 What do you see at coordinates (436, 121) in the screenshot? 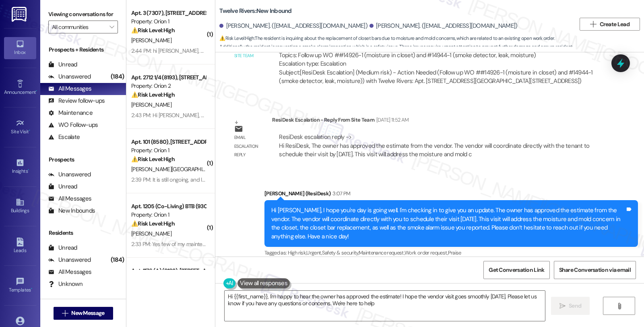
I see `div: ResiDesk Escalation - Reply From Site Team` at bounding box center [436, 121].